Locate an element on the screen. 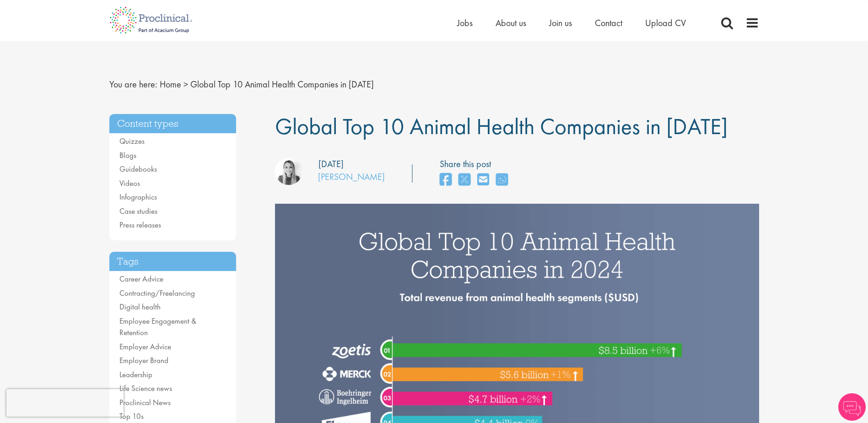 Image resolution: width=868 pixels, height=423 pixels. a: share on twitter is located at coordinates (464, 180).